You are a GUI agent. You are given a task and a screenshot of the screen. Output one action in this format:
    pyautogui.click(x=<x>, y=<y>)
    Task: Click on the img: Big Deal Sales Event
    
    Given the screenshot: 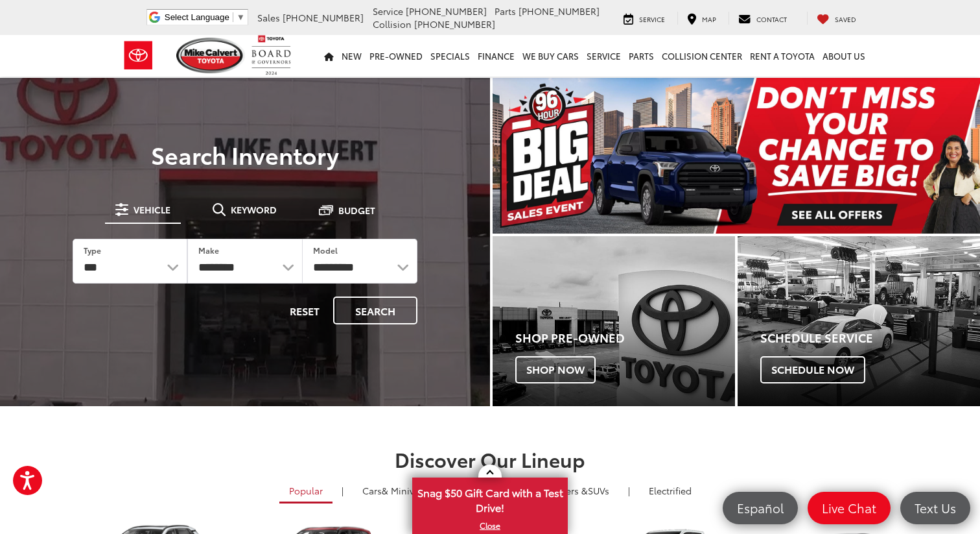 What is the action you would take?
    pyautogui.click(x=736, y=156)
    